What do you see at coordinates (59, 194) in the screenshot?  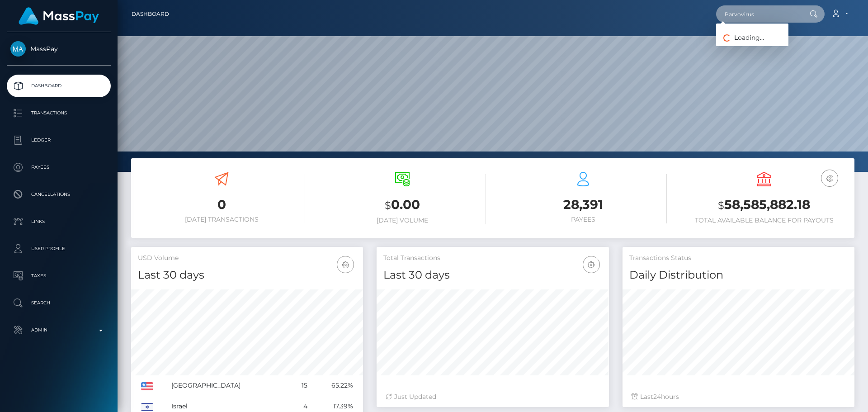 I see `p: Cancellations` at bounding box center [59, 194].